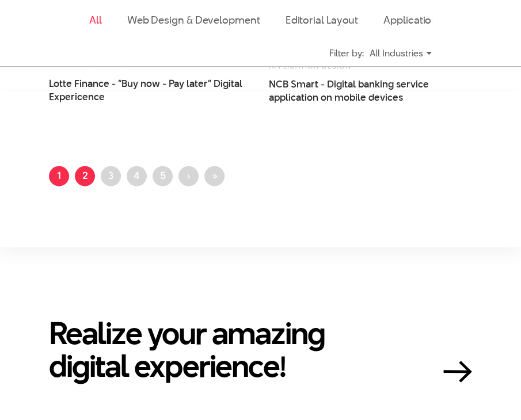 This screenshot has width=521, height=420. Describe the element at coordinates (370, 91) in the screenshot. I see `span: NCB Smart - Digital banking service` at that location.